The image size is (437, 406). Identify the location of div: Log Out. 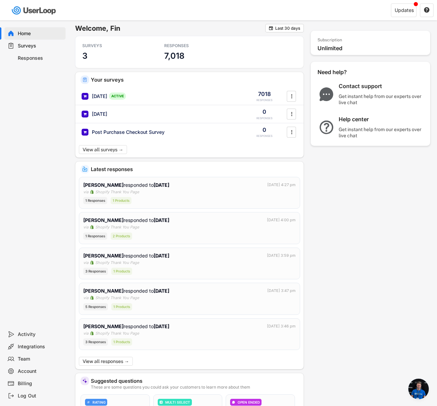
(40, 396).